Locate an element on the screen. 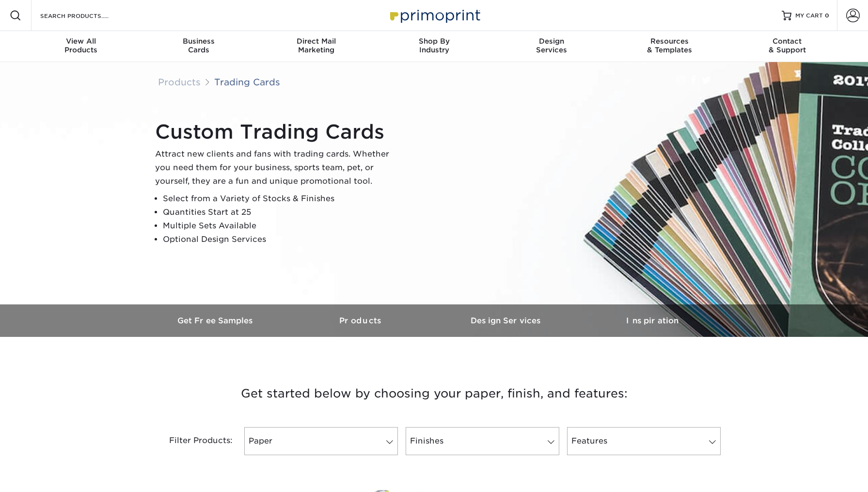 Image resolution: width=868 pixels, height=492 pixels. a: BusinessCards is located at coordinates (198, 46).